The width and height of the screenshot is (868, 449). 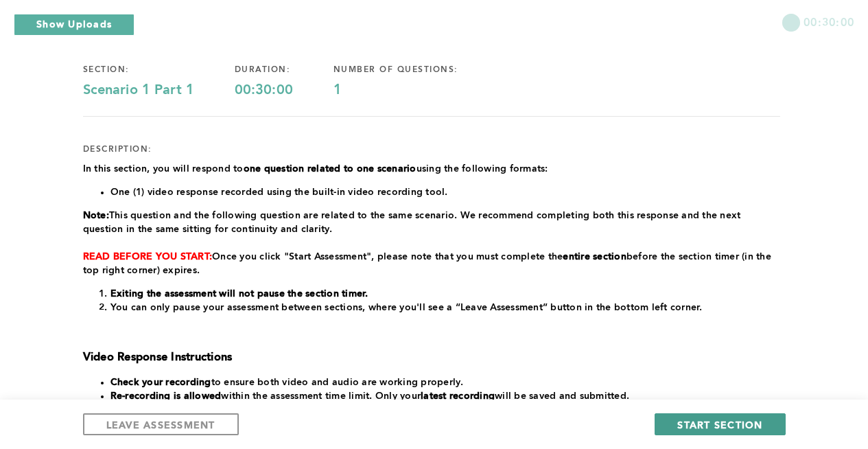 What do you see at coordinates (160, 382) in the screenshot?
I see `strong: Check your recording` at bounding box center [160, 382].